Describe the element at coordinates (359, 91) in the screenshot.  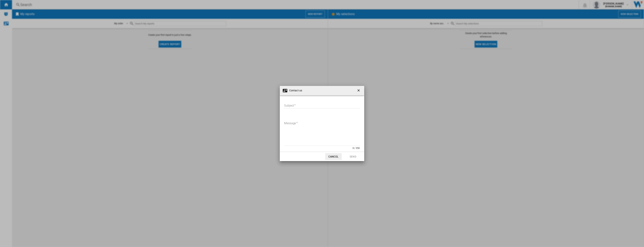
I see `button: getI18NText('BUTTONS.CLOSE_DIALOG')` at that location.